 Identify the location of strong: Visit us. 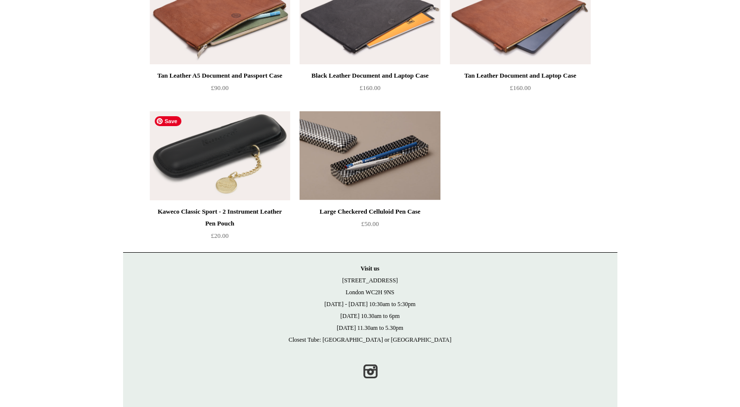
(370, 268).